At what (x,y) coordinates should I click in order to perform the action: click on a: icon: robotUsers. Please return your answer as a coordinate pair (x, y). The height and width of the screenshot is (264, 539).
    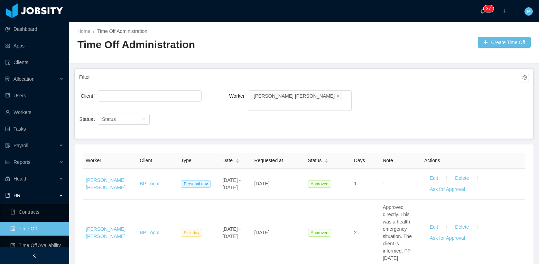
    Looking at the image, I should click on (34, 95).